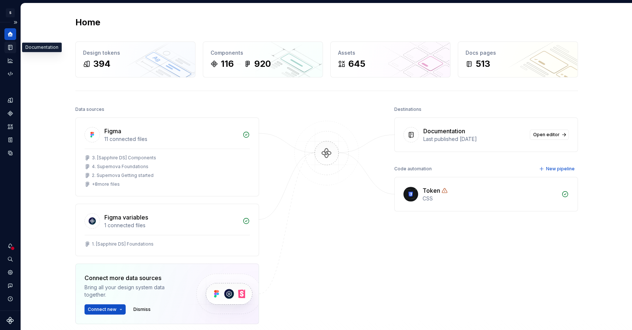 The image size is (632, 330). I want to click on div: Bring all your design system data together., so click(134, 291).